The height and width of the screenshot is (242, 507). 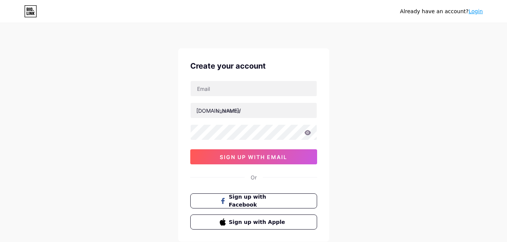 I want to click on button: Sign up with Apple, so click(x=254, y=222).